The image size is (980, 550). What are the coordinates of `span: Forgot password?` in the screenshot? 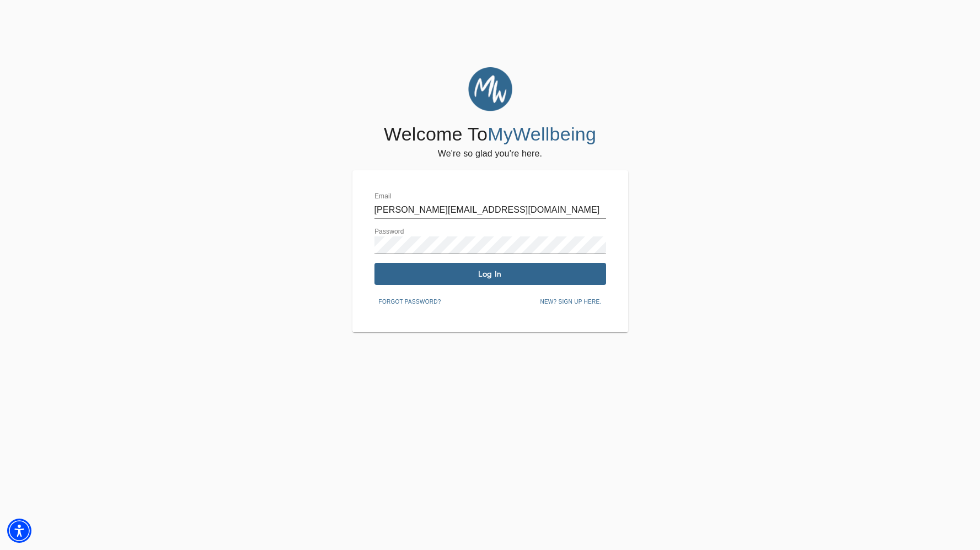 It's located at (410, 302).